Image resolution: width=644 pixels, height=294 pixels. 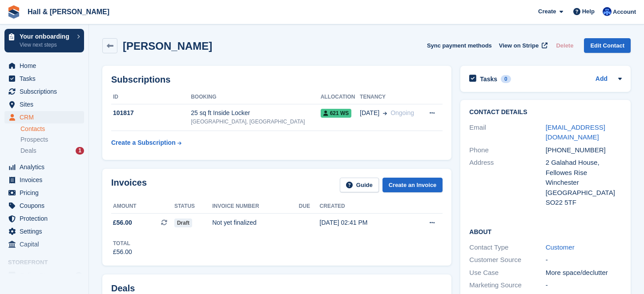 I want to click on a: Your onboarding View next steps, so click(x=44, y=40).